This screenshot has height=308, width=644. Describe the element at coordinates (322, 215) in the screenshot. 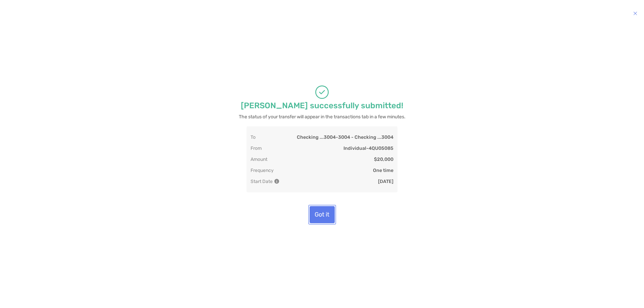

I see `button: Got it` at that location.